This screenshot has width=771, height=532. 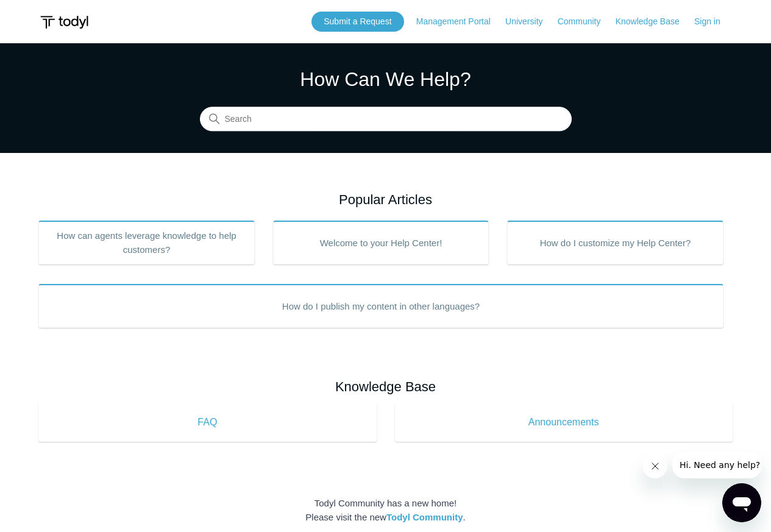 I want to click on a: Submit a Request, so click(x=358, y=21).